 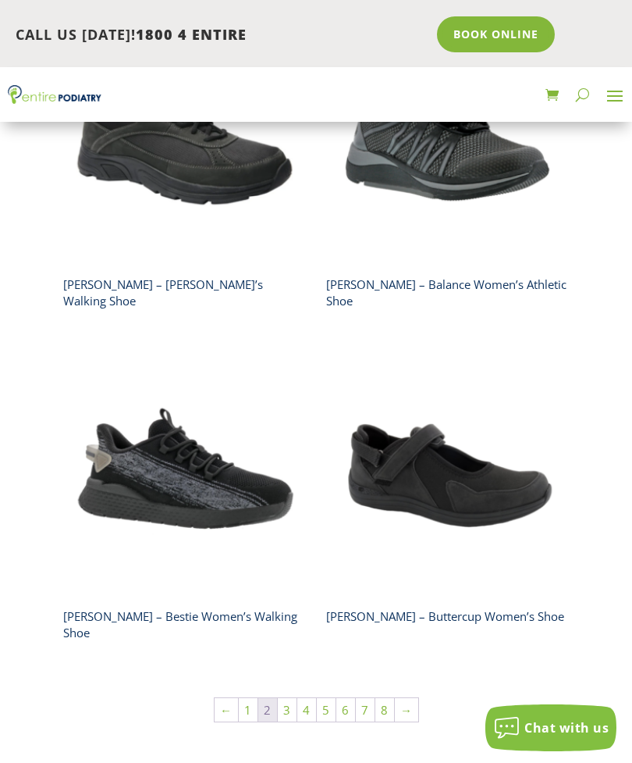 What do you see at coordinates (447, 141) in the screenshot?
I see `img: balance drew shoe black athletic shoe entire podiatry` at bounding box center [447, 141].